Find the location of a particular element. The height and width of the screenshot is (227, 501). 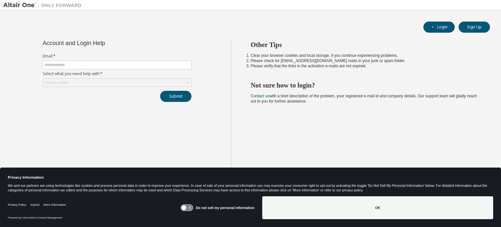

button: Login is located at coordinates (439, 27).